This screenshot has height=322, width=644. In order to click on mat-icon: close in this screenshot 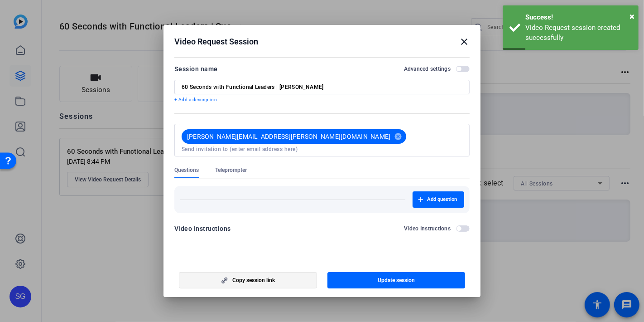, I will do `click(464, 42)`.